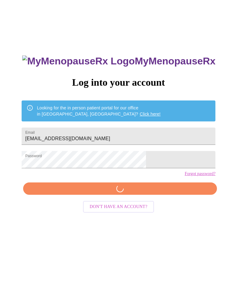 The image size is (237, 294). What do you see at coordinates (78, 61) in the screenshot?
I see `img: MyMenopauseRx Logo` at bounding box center [78, 61].